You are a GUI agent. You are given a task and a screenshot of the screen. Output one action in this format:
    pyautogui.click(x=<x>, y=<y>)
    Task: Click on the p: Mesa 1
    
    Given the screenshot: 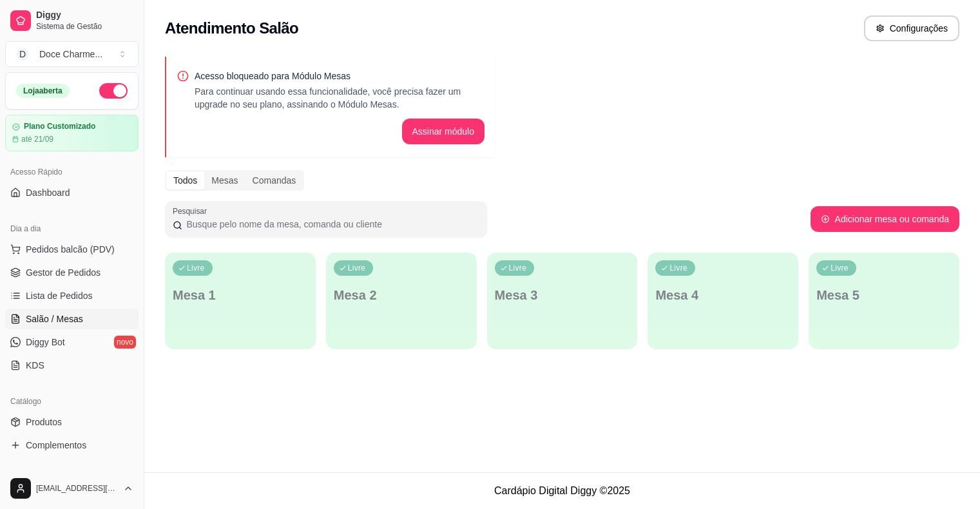 What is the action you would take?
    pyautogui.click(x=240, y=295)
    